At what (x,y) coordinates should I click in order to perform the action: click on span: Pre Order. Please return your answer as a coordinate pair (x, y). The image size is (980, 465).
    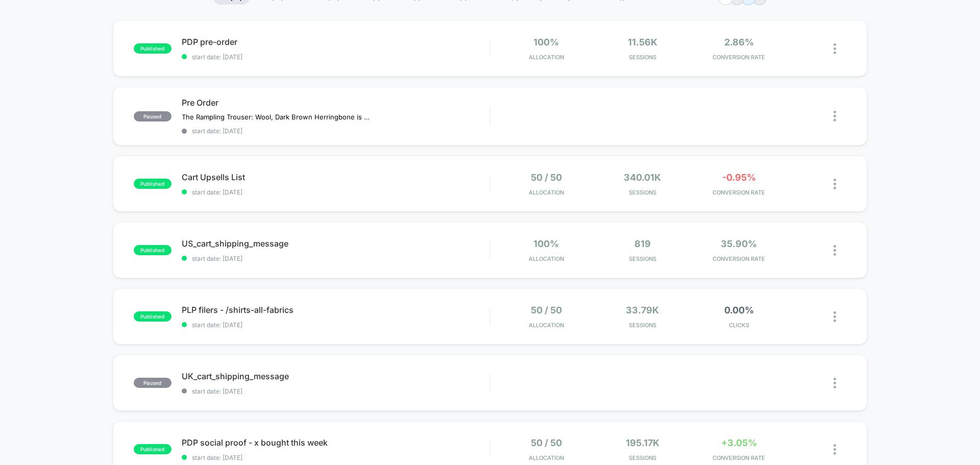
    Looking at the image, I should click on (335, 103).